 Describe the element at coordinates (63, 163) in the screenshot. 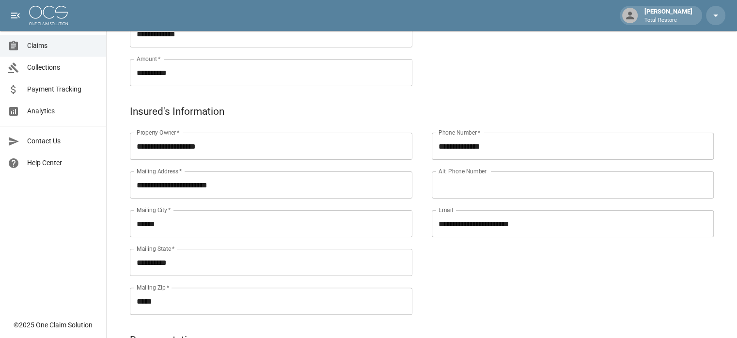

I see `span: Help Center` at that location.